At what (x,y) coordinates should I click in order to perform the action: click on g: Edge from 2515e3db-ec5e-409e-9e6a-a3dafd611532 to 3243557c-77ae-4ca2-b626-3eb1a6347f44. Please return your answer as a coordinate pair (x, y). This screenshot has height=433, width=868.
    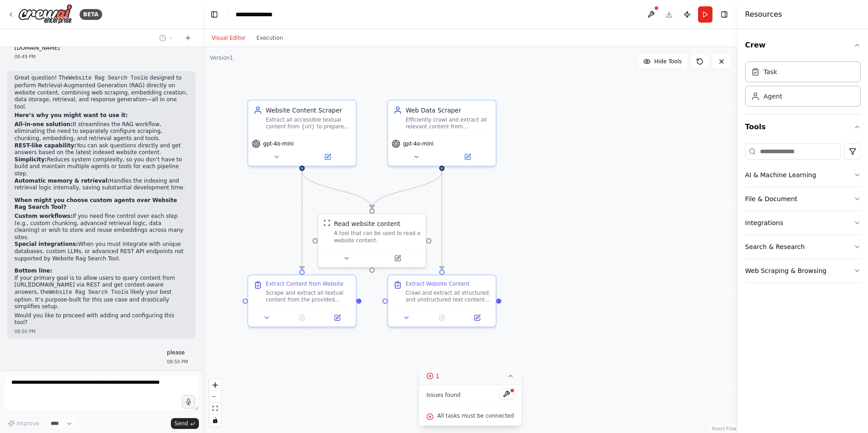
    Looking at the image, I should click on (337, 189).